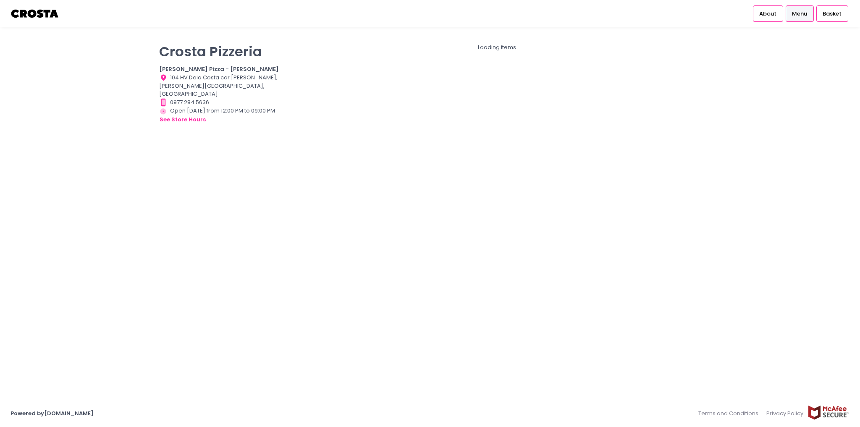 Image resolution: width=860 pixels, height=427 pixels. Describe the element at coordinates (35, 13) in the screenshot. I see `img: logo` at that location.